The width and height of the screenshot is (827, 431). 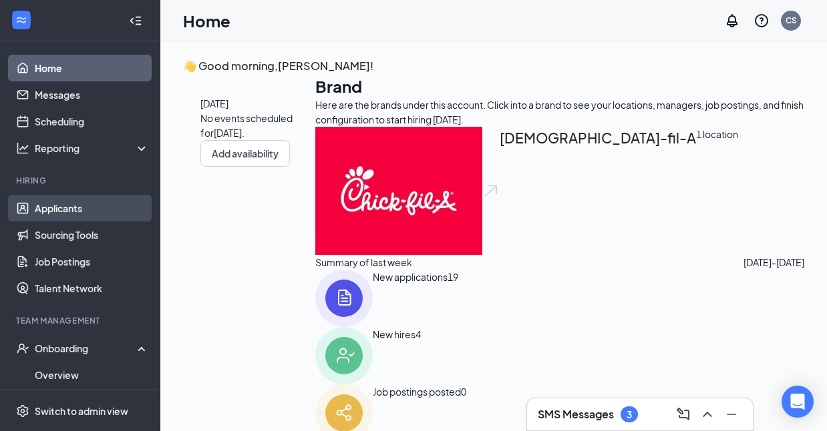 I want to click on svg: Notifications, so click(x=732, y=21).